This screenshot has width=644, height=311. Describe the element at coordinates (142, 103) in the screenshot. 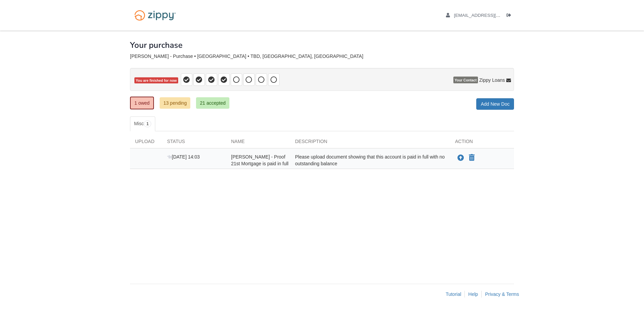

I see `a: 1 owed` at that location.